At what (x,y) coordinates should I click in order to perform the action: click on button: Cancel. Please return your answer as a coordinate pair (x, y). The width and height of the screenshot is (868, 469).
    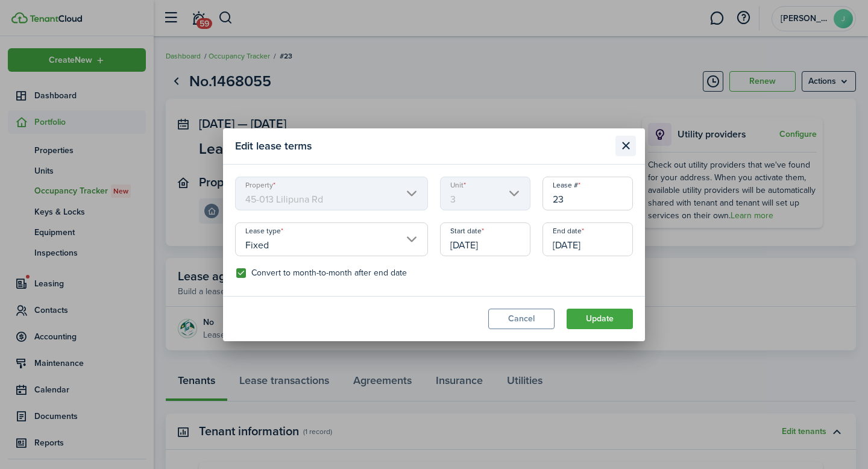
    Looking at the image, I should click on (521, 319).